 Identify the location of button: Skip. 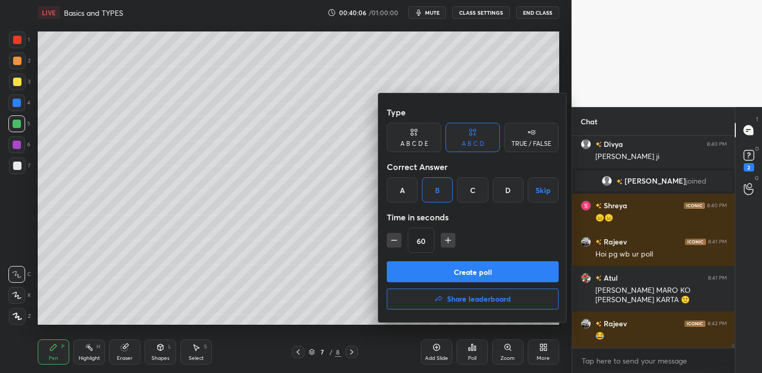
(543, 190).